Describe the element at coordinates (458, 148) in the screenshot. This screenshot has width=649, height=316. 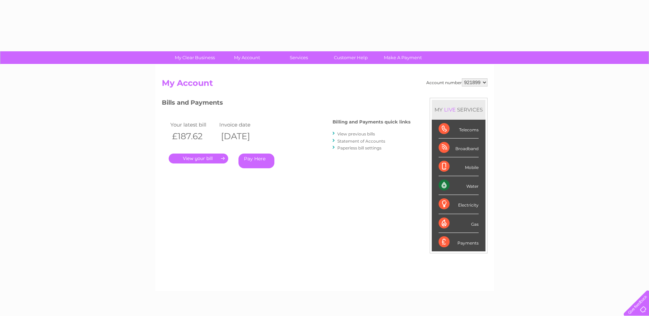
I see `div: Broadband` at that location.